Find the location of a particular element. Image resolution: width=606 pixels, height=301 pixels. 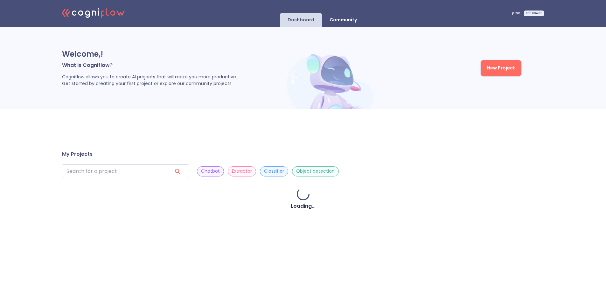

p: Chatbot is located at coordinates (210, 171).